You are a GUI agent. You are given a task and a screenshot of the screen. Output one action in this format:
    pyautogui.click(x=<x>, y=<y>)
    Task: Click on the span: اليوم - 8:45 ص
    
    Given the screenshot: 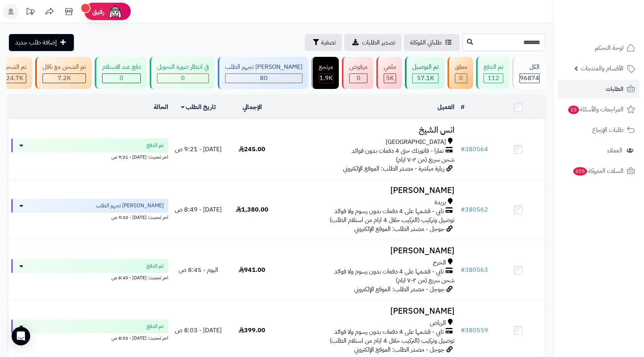 What is the action you would take?
    pyautogui.click(x=198, y=270)
    